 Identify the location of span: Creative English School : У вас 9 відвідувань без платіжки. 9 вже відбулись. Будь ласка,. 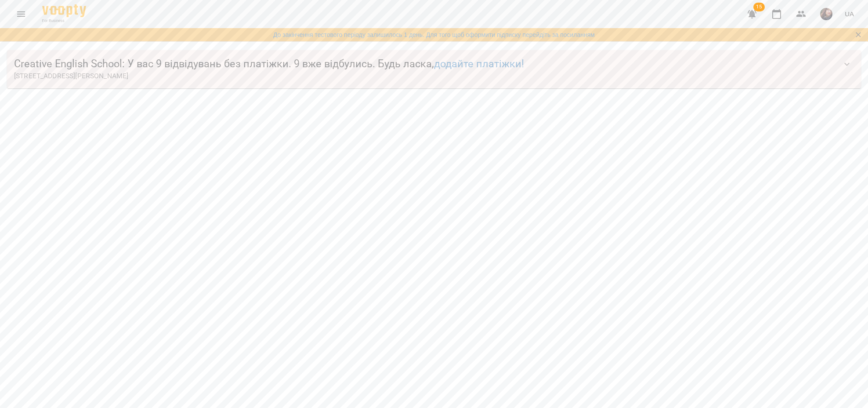
(425, 63).